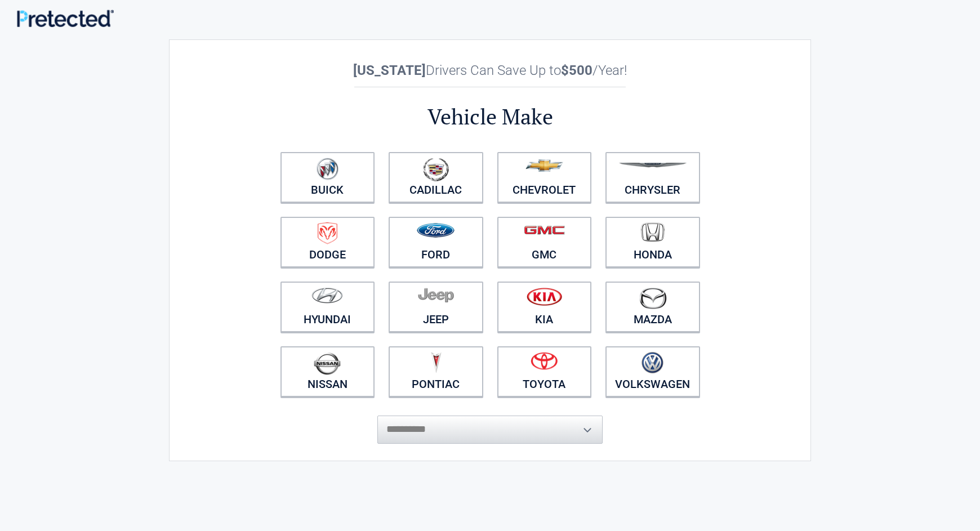 The height and width of the screenshot is (531, 980). Describe the element at coordinates (490, 116) in the screenshot. I see `h2: Vehicle Make` at that location.